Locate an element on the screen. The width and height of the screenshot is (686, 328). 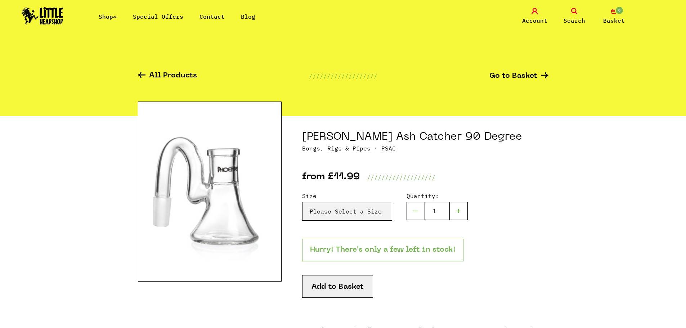
span: Account is located at coordinates (535, 21).